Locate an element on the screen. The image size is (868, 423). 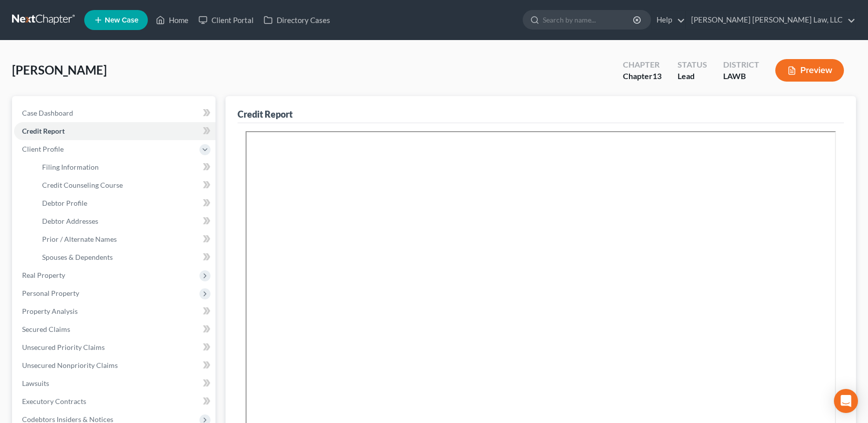
span: Prior / Alternate Names is located at coordinates (79, 239).